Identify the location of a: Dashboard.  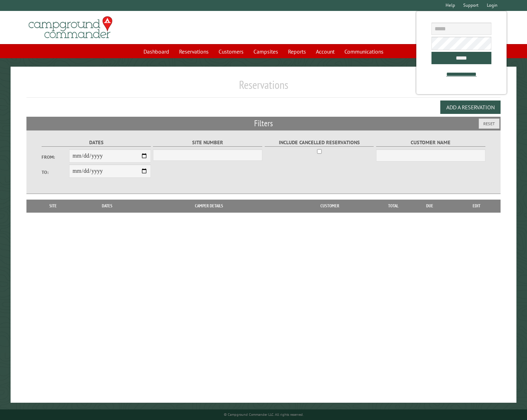
(156, 52).